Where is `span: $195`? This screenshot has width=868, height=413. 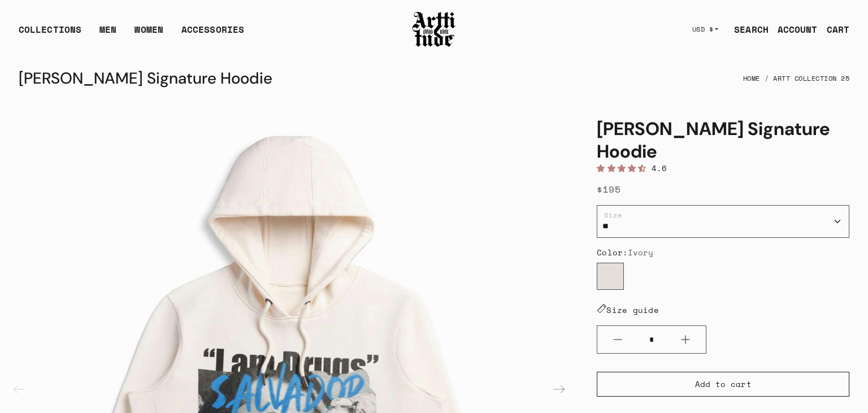
span: $195 is located at coordinates (608, 189).